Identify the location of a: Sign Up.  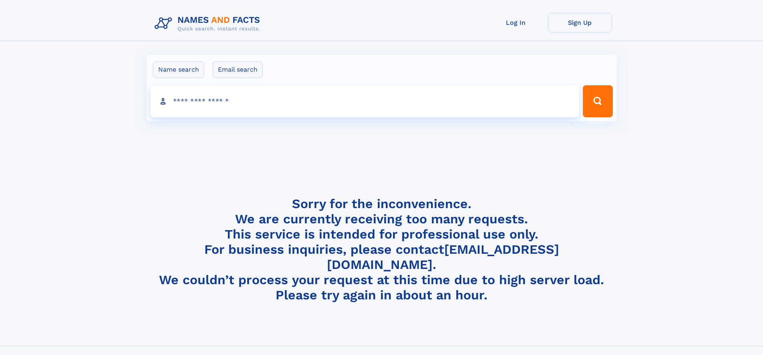
(580, 22).